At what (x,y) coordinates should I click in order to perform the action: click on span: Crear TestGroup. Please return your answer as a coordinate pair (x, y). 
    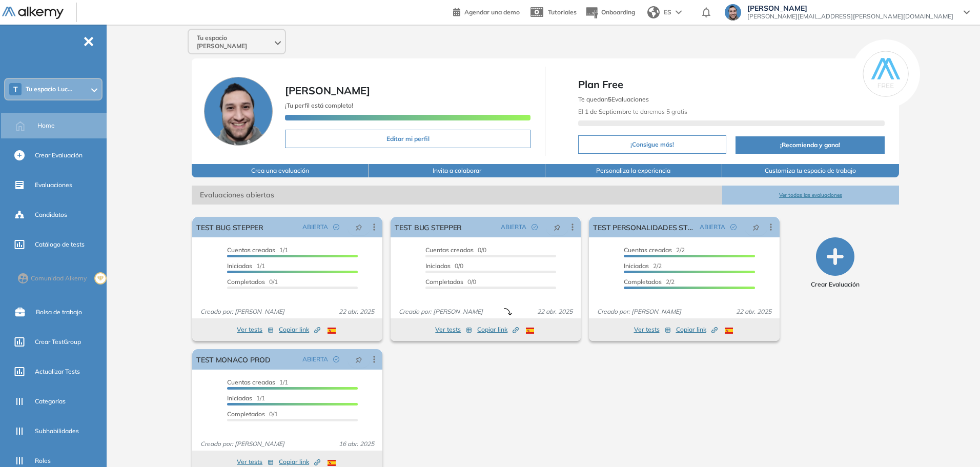
    Looking at the image, I should click on (58, 342).